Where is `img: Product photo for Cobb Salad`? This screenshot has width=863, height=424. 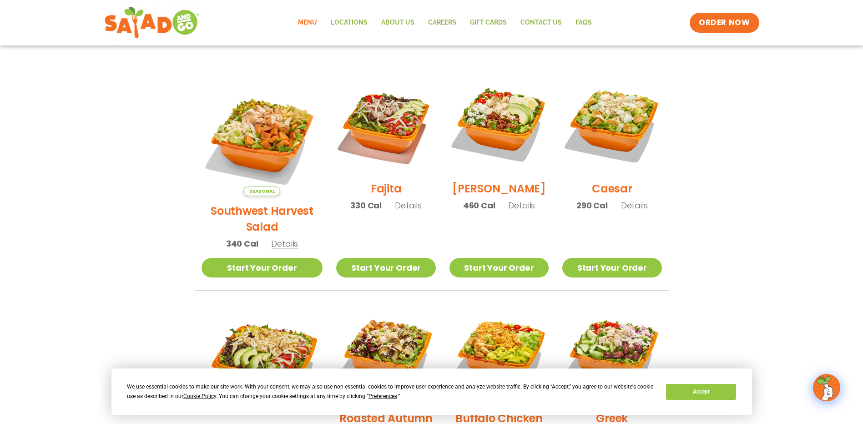
img: Product photo for Cobb Salad is located at coordinates (499, 124).